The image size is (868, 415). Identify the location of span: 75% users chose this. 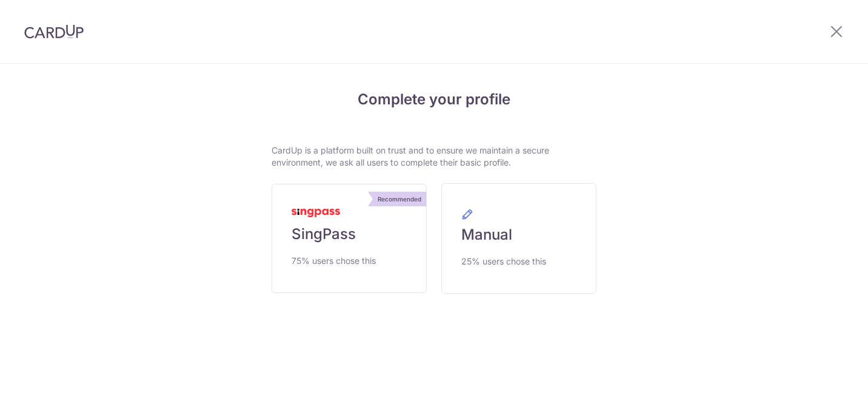
(334, 261).